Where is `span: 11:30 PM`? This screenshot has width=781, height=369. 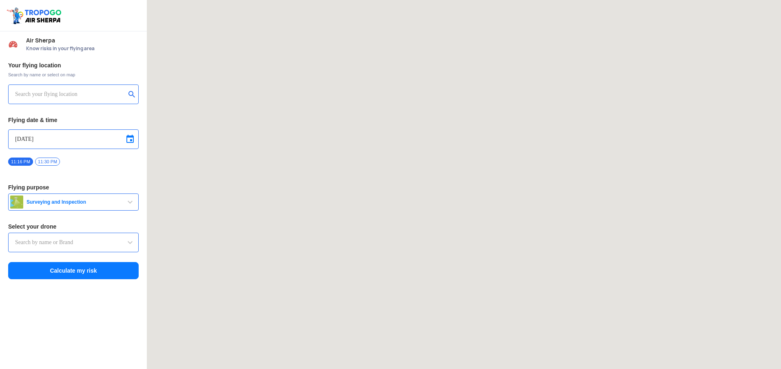
span: 11:30 PM is located at coordinates (47, 162).